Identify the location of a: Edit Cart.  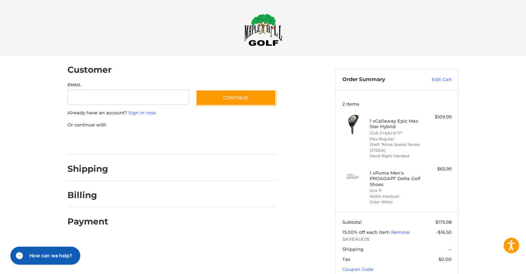
(434, 80).